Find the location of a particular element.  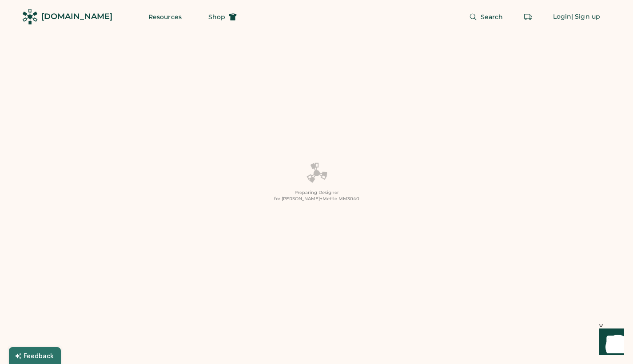

button: Resources is located at coordinates (165, 17).